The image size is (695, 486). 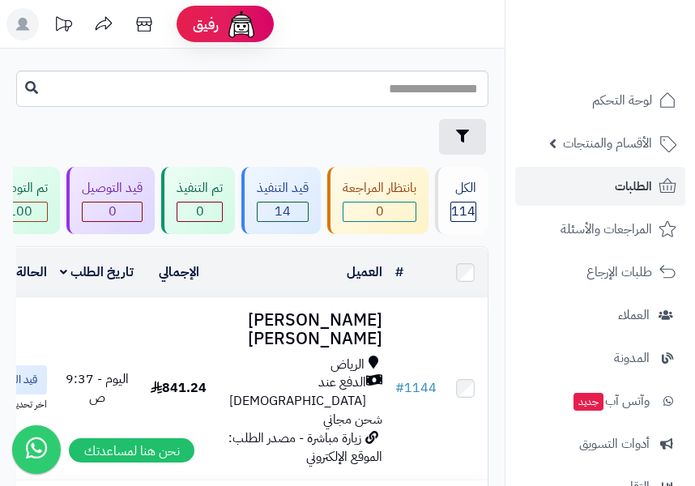 I want to click on span: الأقسام والمنتجات, so click(x=607, y=143).